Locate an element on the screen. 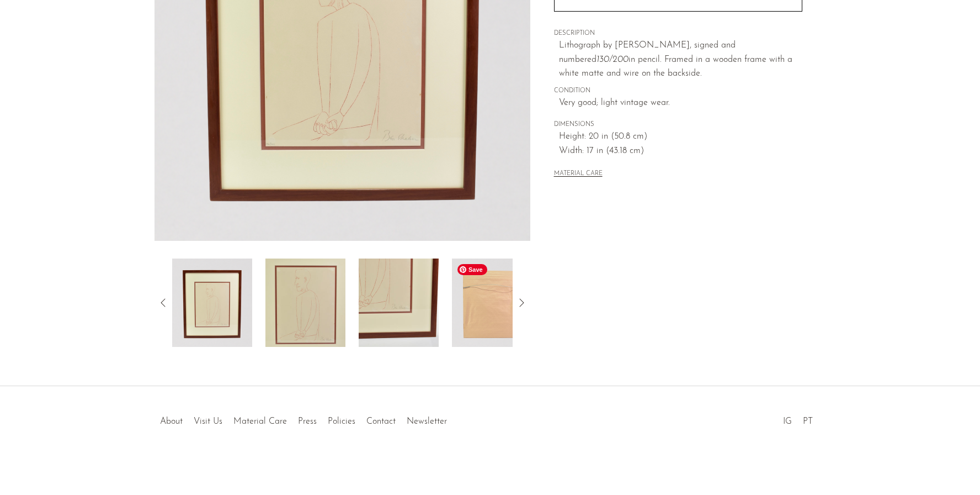 The image size is (980, 495). span: Height: 20 in (50.8 cm) is located at coordinates (680, 137).